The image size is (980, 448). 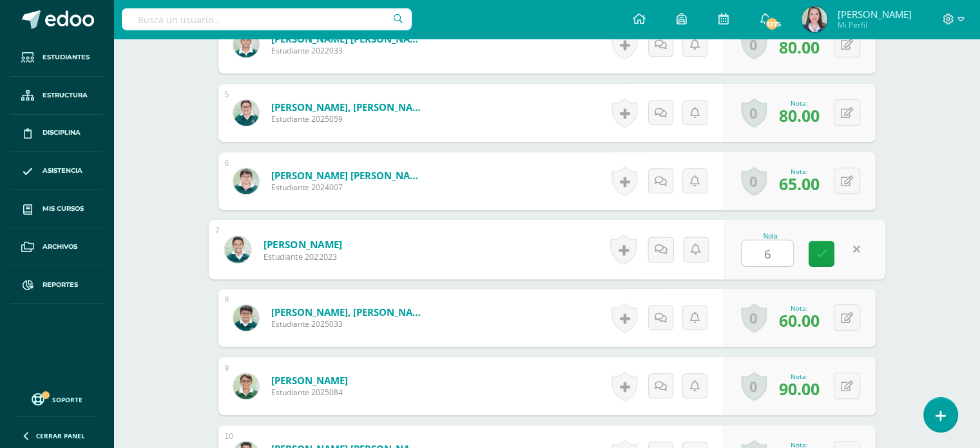 I want to click on span: Estudiante 2025033, so click(x=349, y=323).